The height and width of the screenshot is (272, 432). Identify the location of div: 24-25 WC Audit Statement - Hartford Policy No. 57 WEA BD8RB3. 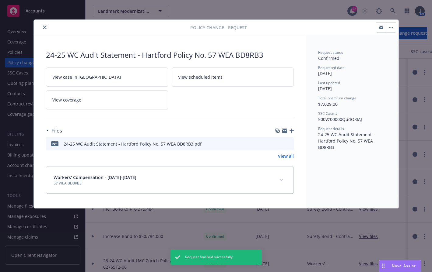
(170, 55).